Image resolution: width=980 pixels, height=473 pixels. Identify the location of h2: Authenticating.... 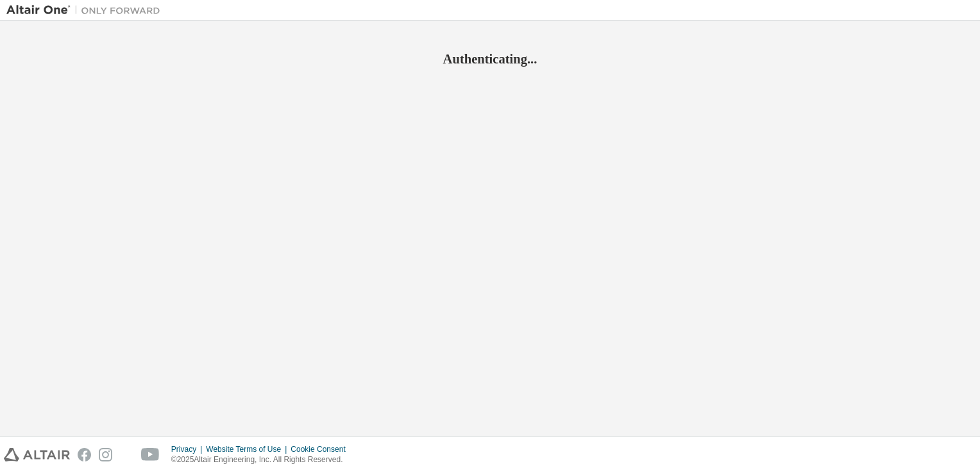
(490, 59).